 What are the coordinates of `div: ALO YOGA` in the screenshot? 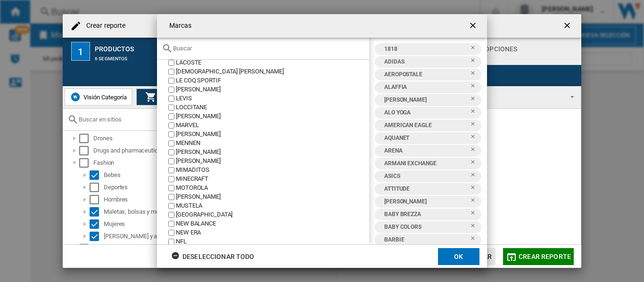 It's located at (425, 112).